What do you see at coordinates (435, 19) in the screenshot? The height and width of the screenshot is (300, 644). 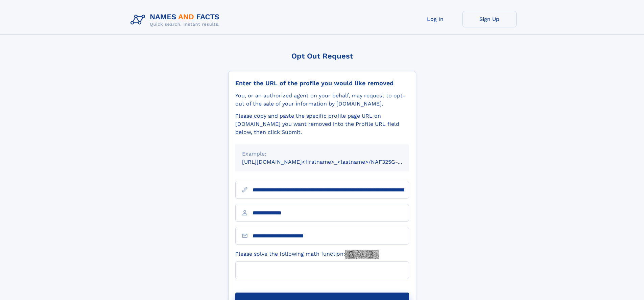 I see `a: Log In` at bounding box center [435, 19].